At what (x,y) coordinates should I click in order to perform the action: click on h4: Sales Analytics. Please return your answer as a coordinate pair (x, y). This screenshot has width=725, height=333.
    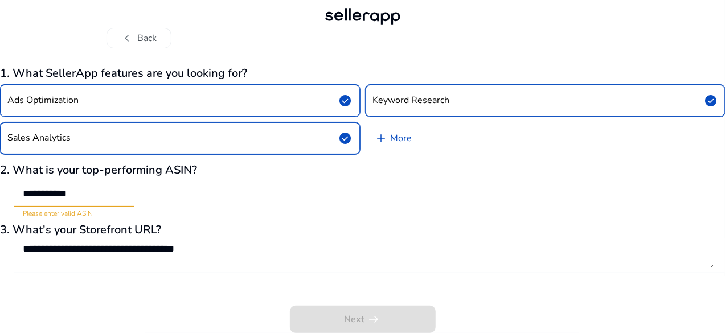
    Looking at the image, I should click on (39, 138).